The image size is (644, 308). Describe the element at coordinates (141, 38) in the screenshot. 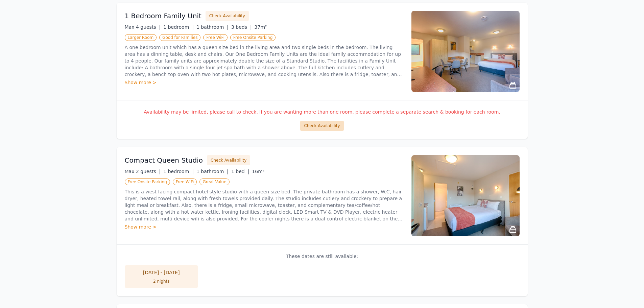

I see `span: Larger Room` at that location.